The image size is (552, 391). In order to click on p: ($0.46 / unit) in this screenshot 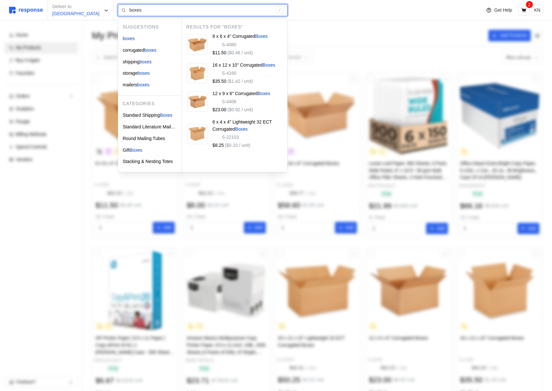, I will do `click(240, 53)`.